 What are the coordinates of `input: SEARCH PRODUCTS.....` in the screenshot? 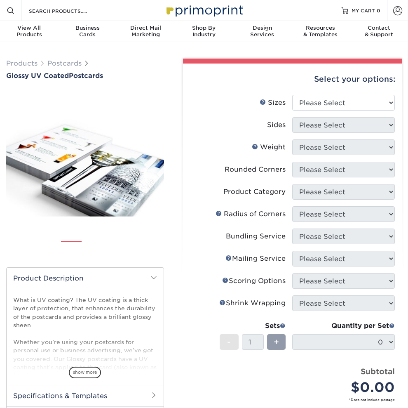 It's located at (68, 11).